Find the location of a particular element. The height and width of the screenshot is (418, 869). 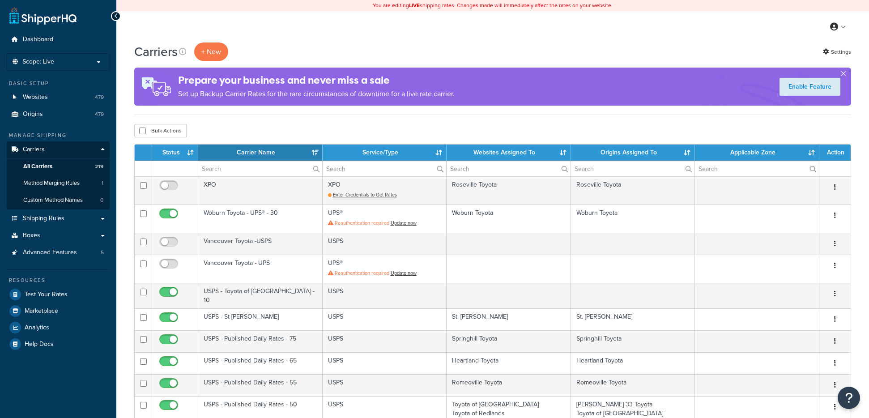

td: Vancouver Toyota - UPS is located at coordinates (260, 268).